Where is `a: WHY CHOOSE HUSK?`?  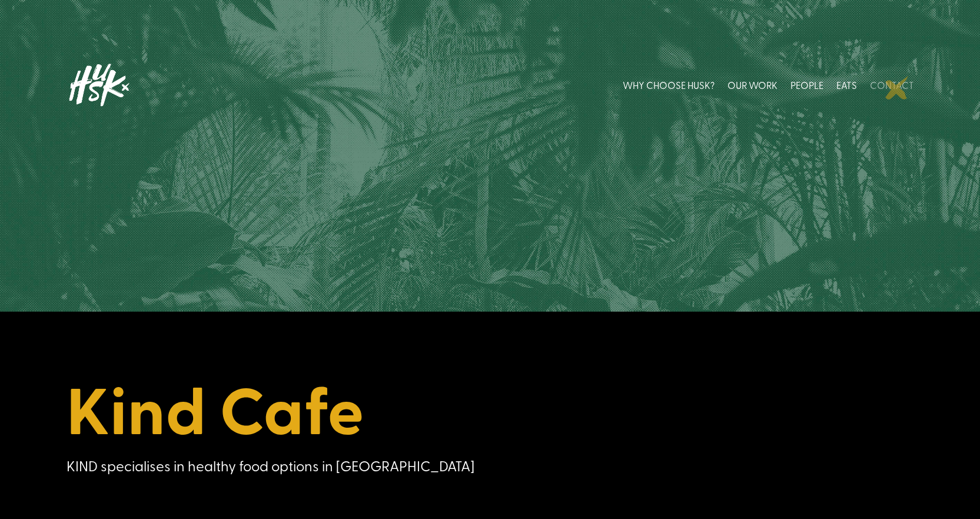 a: WHY CHOOSE HUSK? is located at coordinates (668, 85).